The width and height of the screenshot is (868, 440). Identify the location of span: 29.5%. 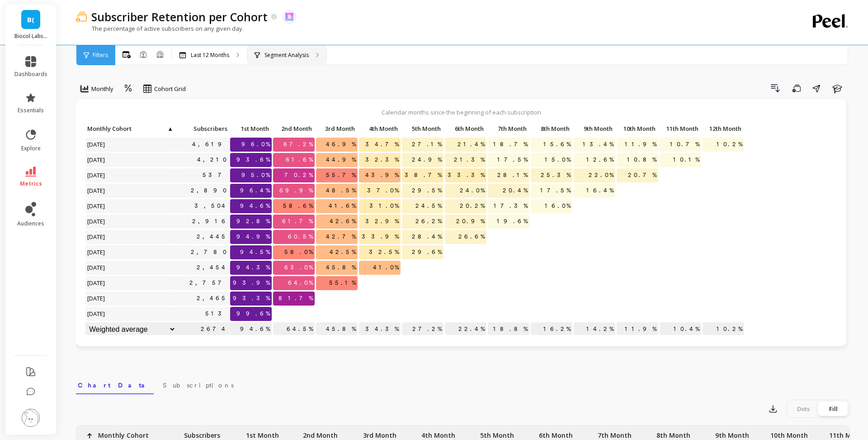
(427, 191).